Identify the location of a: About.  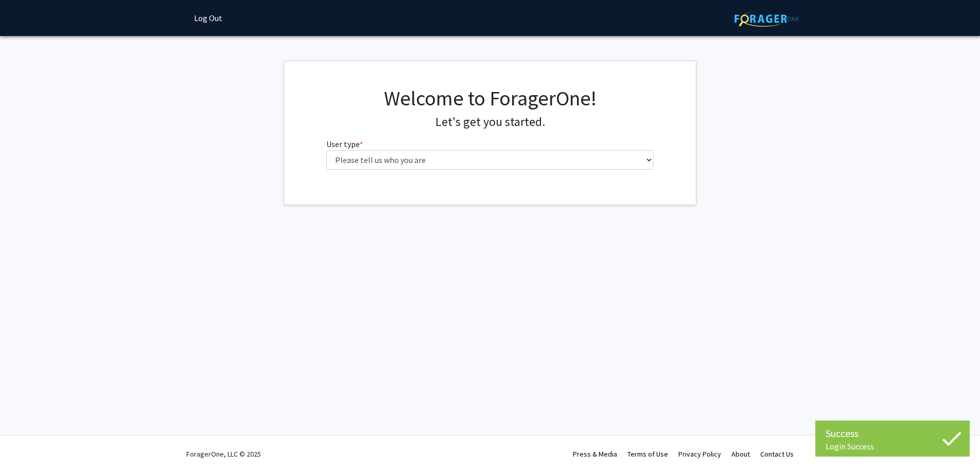
(740, 454).